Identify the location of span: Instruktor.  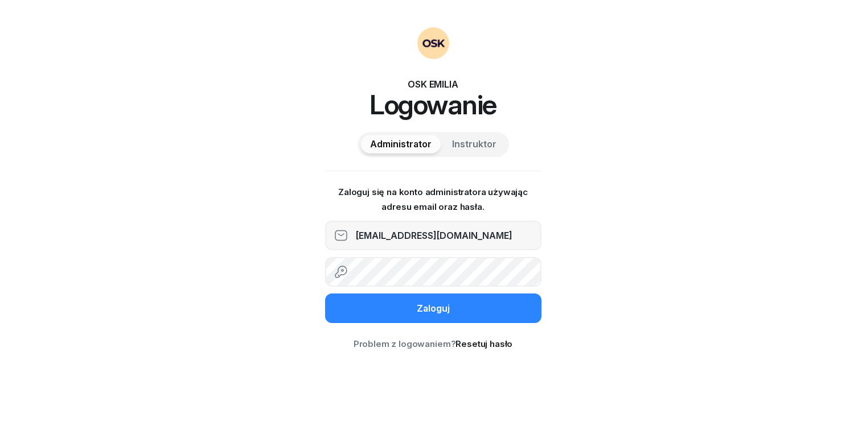
(474, 145).